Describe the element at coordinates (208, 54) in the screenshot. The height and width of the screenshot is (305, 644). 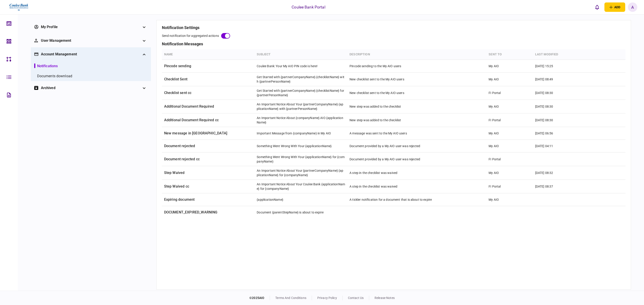
I see `th: Name` at that location.